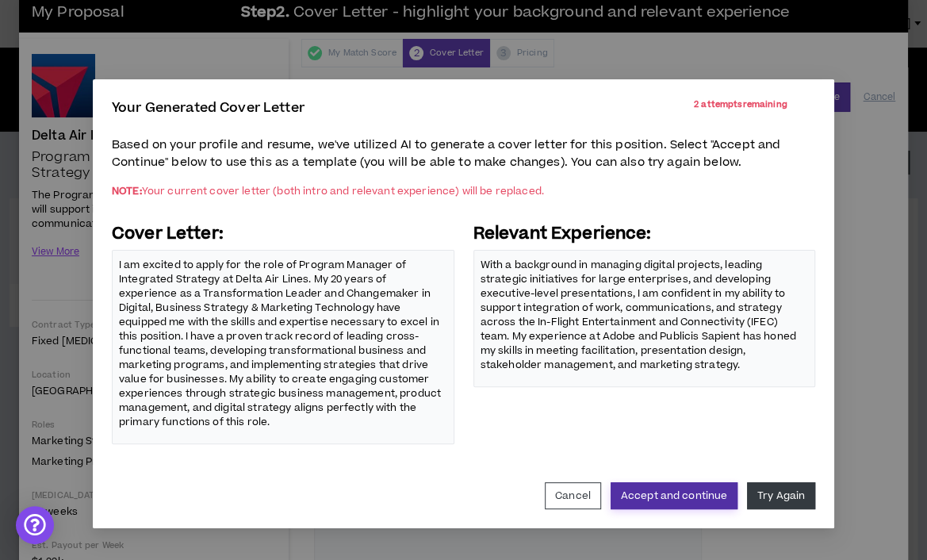 Image resolution: width=927 pixels, height=560 pixels. I want to click on button: Try Again, so click(782, 496).